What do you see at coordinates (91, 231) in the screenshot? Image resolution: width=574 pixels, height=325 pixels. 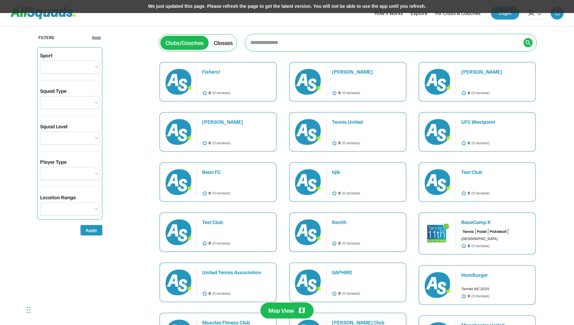 I see `button: Apply` at bounding box center [91, 231].